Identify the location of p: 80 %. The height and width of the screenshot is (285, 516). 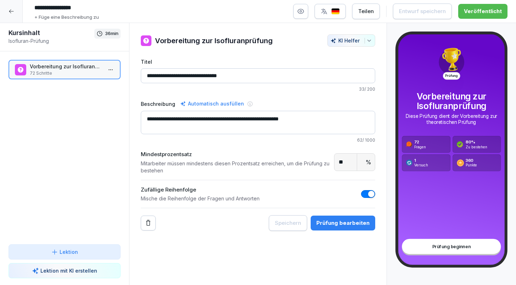
(476, 142).